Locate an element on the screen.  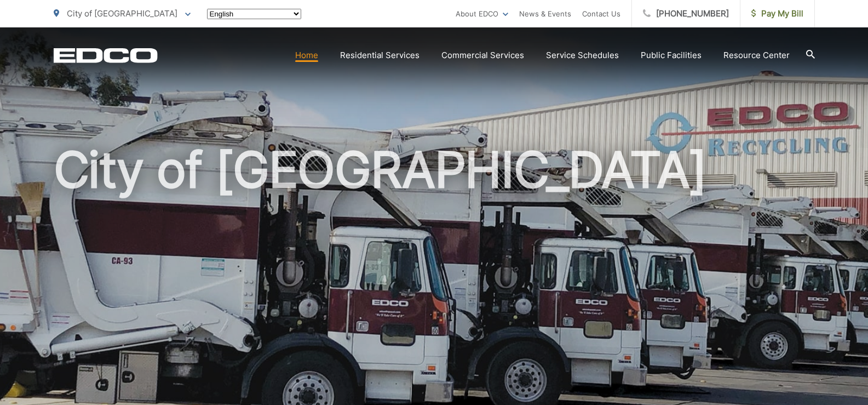
a: EDCD logo. Return to the homepage. is located at coordinates (106, 55).